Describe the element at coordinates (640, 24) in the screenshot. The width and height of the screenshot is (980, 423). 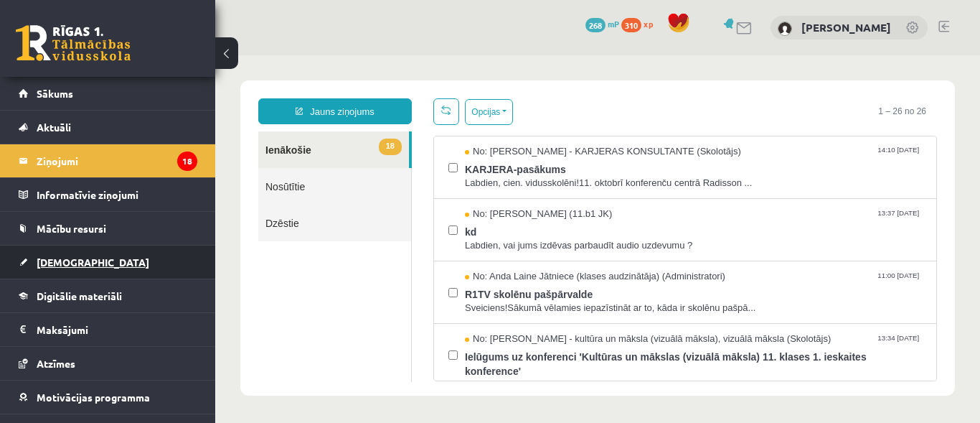
I see `a: 310 xp` at that location.